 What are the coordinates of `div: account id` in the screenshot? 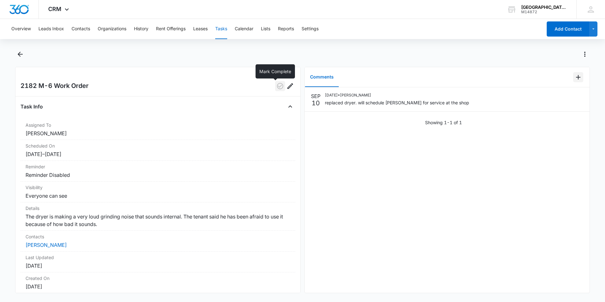 It's located at (544, 12).